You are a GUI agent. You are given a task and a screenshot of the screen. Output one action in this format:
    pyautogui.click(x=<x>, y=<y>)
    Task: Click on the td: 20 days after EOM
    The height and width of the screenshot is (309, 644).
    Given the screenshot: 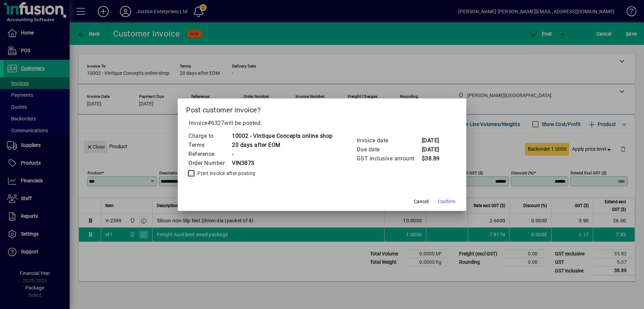 What is the action you would take?
    pyautogui.click(x=282, y=145)
    